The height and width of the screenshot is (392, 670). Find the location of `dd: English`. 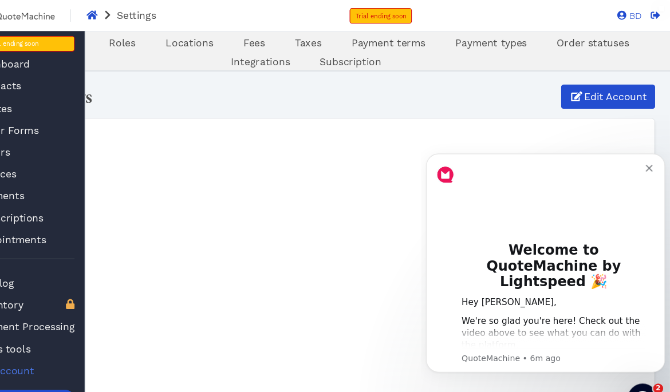

dd: English is located at coordinates (335, 203).